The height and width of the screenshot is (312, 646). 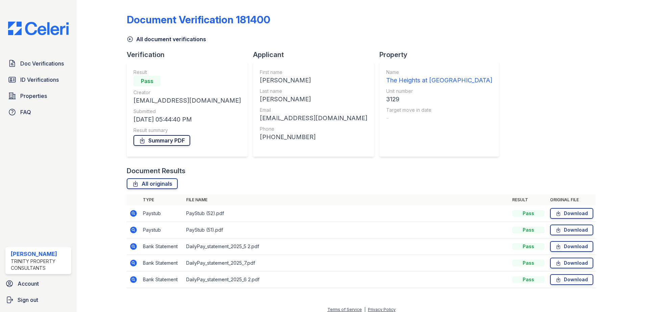 What do you see at coordinates (198, 20) in the screenshot?
I see `div: Document Verification 181400` at bounding box center [198, 20].